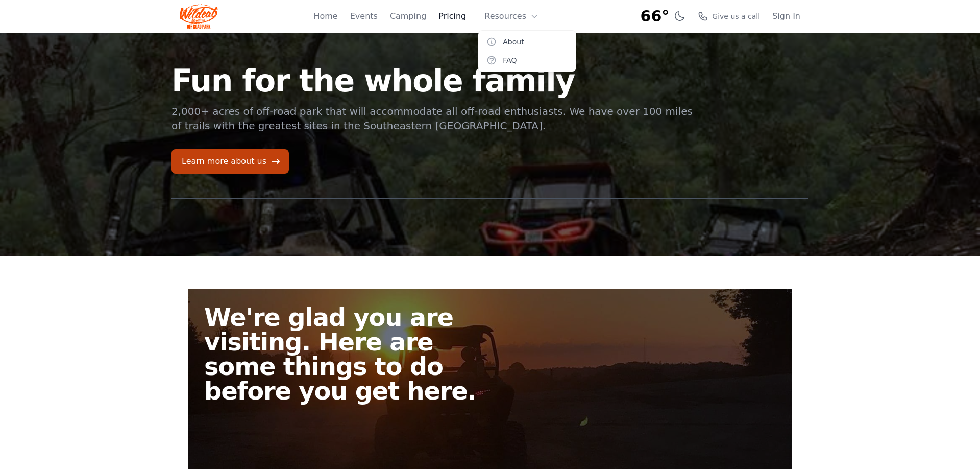  What do you see at coordinates (527, 60) in the screenshot?
I see `a: FAQ` at bounding box center [527, 60].